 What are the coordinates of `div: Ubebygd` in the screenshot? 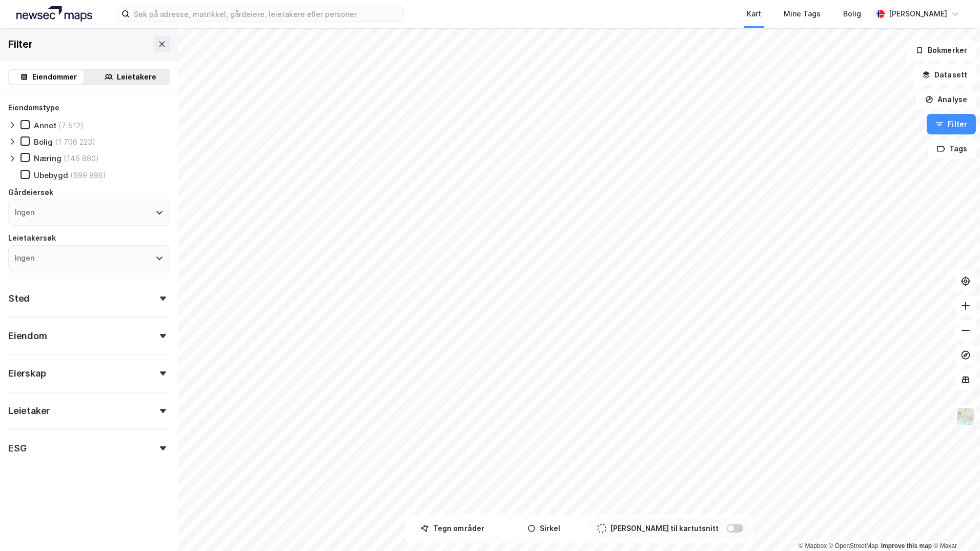 It's located at (51, 175).